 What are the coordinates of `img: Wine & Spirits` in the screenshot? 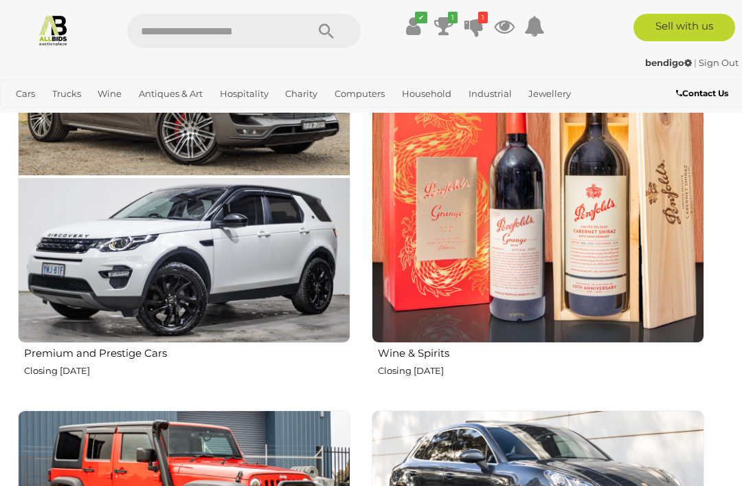 It's located at (538, 177).